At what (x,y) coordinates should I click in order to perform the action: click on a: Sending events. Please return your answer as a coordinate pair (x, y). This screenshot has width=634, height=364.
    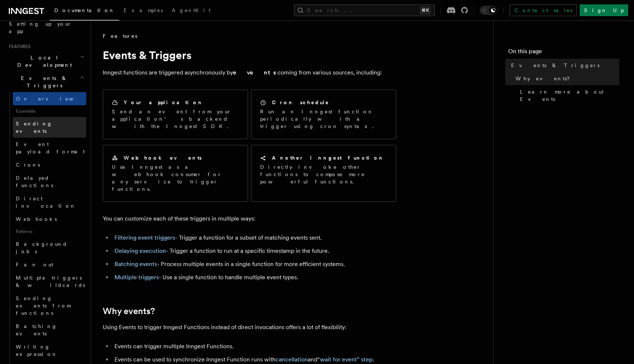
    Looking at the image, I should click on (49, 127).